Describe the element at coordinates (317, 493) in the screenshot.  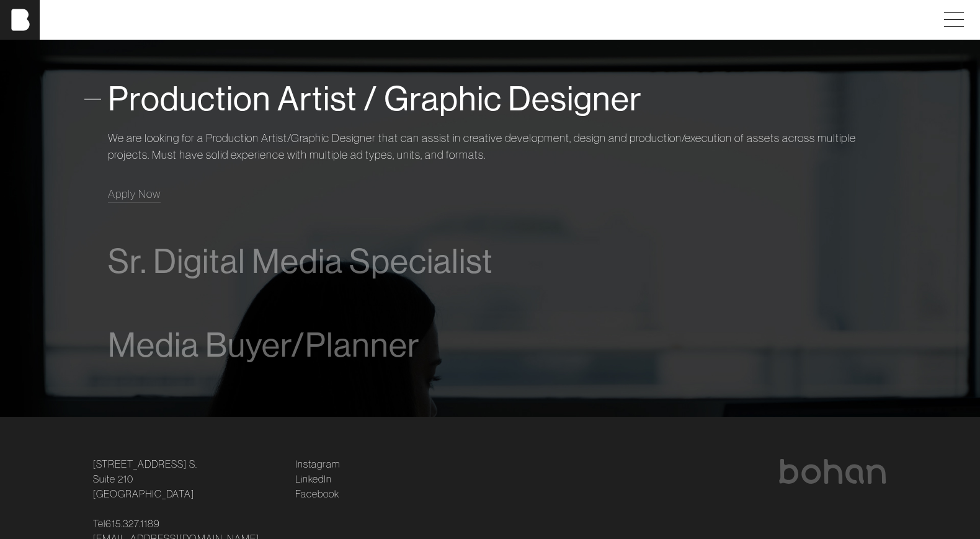
I see `a: Facebook` at that location.